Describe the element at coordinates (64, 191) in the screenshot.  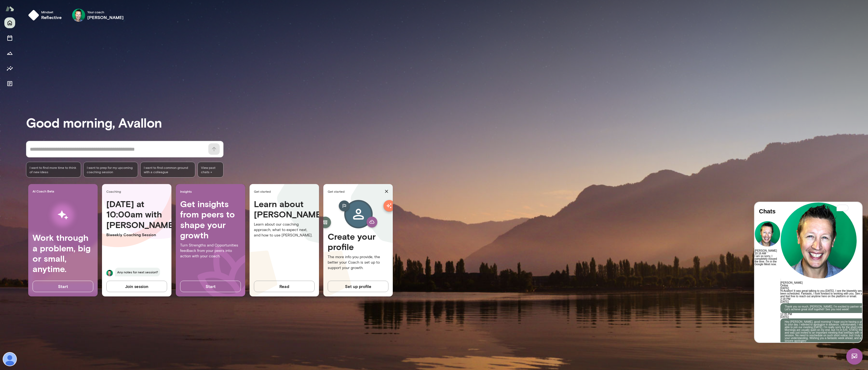
I see `span: AI Coach Beta` at that location.